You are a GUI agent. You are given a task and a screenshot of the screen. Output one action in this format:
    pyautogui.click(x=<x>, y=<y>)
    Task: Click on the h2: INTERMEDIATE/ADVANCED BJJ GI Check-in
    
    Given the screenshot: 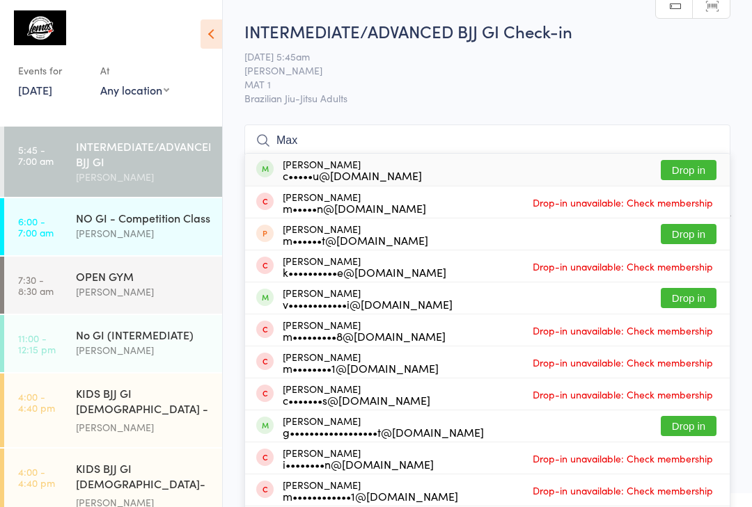 What is the action you would take?
    pyautogui.click(x=487, y=31)
    